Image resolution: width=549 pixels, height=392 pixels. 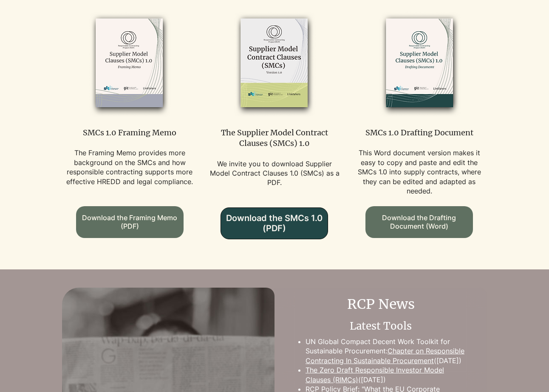 What do you see at coordinates (419, 222) in the screenshot?
I see `a: Download the Drafting Document (Word)` at bounding box center [419, 222].